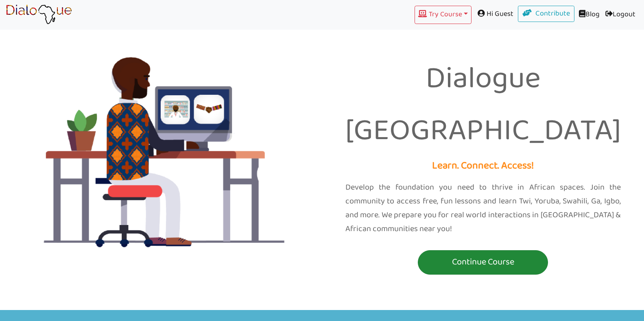 The height and width of the screenshot is (321, 644). Describe the element at coordinates (483, 262) in the screenshot. I see `button: Continue Course` at that location.